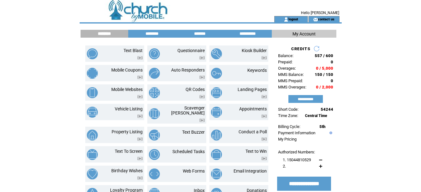  What do you see at coordinates (293, 19) in the screenshot?
I see `a: logout` at bounding box center [293, 19].